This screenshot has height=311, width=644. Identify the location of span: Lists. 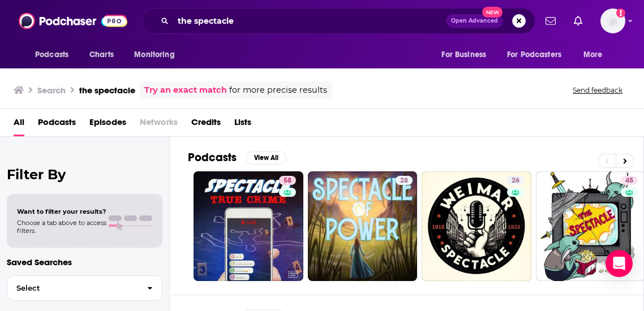
(243, 124).